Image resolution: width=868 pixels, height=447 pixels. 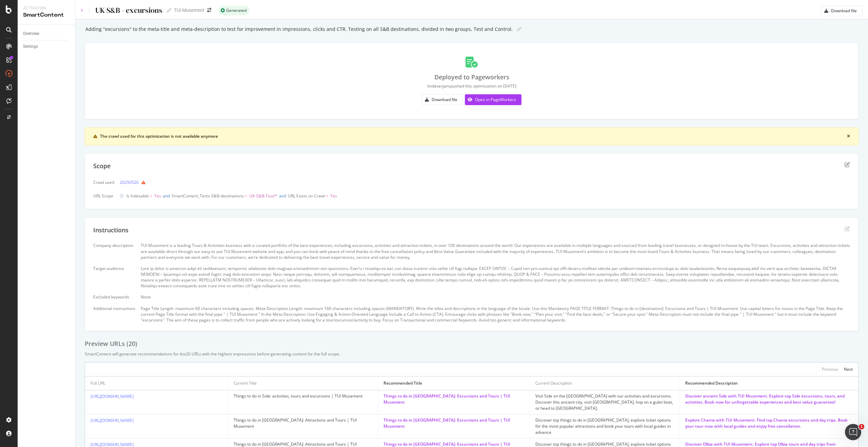 I want to click on div: Activation, so click(x=46, y=8).